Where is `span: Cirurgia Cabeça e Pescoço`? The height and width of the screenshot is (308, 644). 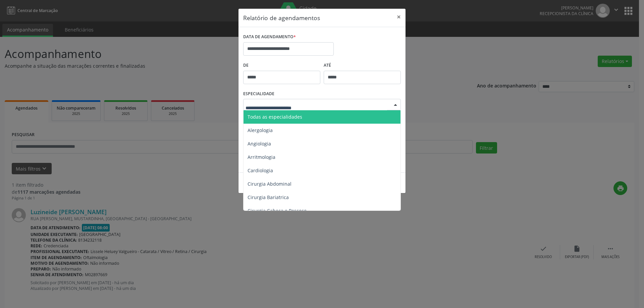 span: Cirurgia Cabeça e Pescoço is located at coordinates (277, 211).